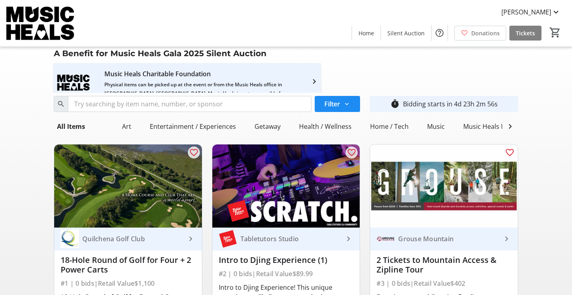 The width and height of the screenshot is (572, 295). What do you see at coordinates (480, 33) in the screenshot?
I see `a: Donations` at bounding box center [480, 33].